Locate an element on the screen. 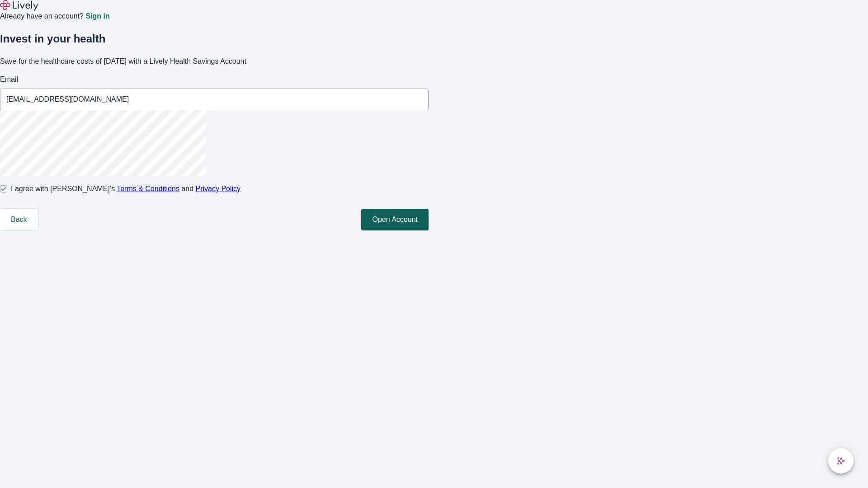  div: Sign in is located at coordinates (98, 17).